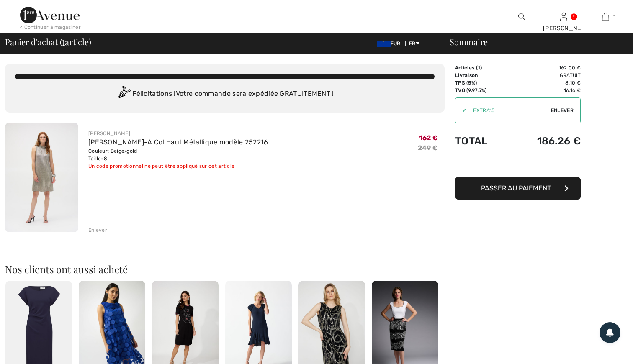  What do you see at coordinates (428, 148) in the screenshot?
I see `s: 249 €` at bounding box center [428, 148].